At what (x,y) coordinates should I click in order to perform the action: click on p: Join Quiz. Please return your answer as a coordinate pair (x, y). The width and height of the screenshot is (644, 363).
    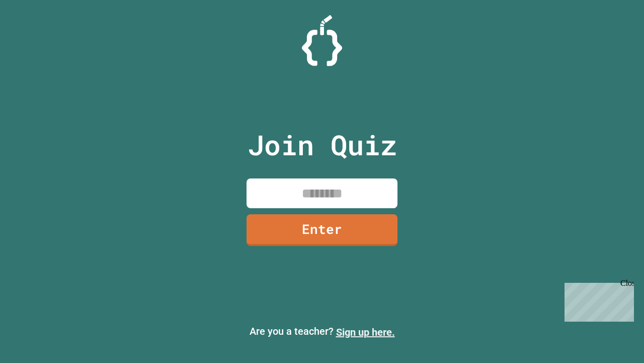
    Looking at the image, I should click on (322, 144).